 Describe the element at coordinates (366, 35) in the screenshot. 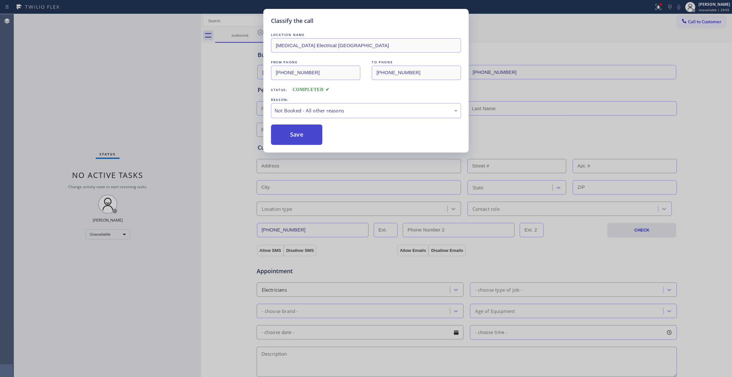

I see `div: LOCATION NAME` at that location.